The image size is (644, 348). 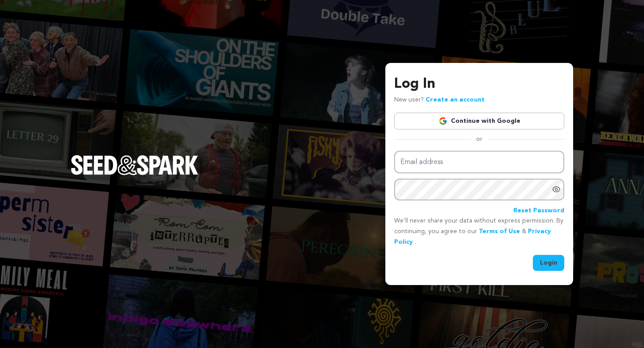 What do you see at coordinates (479, 162) in the screenshot?
I see `input: Email address` at bounding box center [479, 162].